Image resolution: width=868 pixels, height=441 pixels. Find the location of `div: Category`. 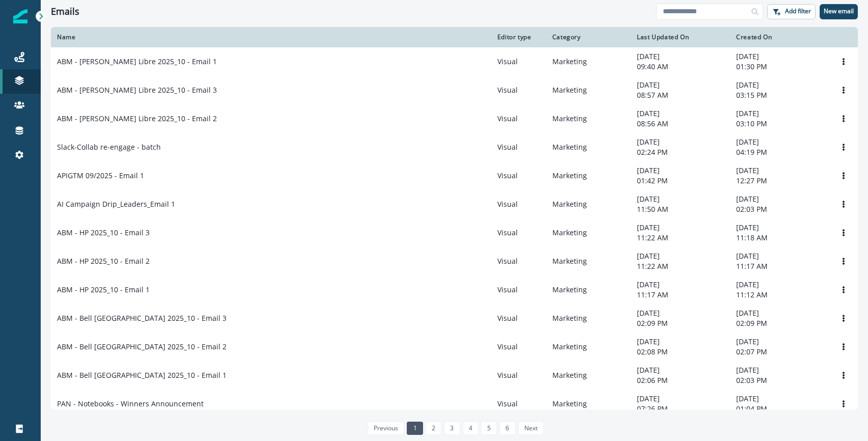

div: Category is located at coordinates (588, 37).